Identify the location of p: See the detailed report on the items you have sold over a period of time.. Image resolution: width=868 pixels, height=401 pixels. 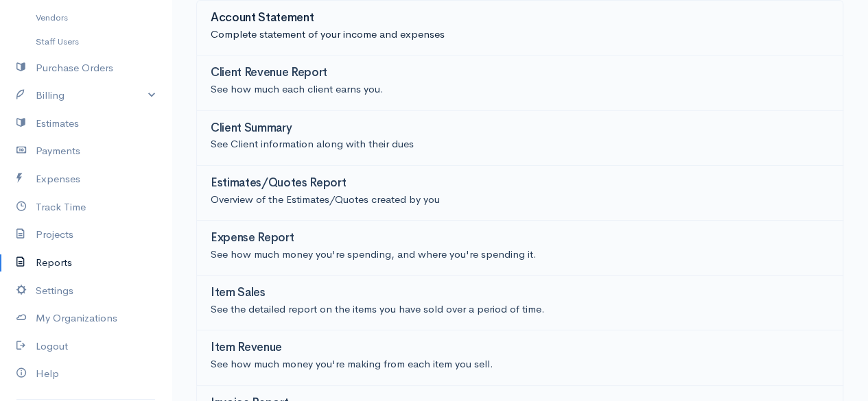
(519, 309).